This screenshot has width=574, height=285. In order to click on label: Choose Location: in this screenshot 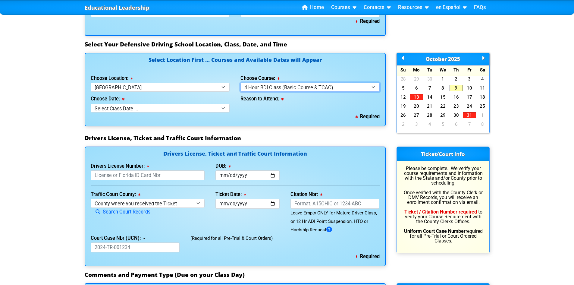, I will do `click(112, 78)`.